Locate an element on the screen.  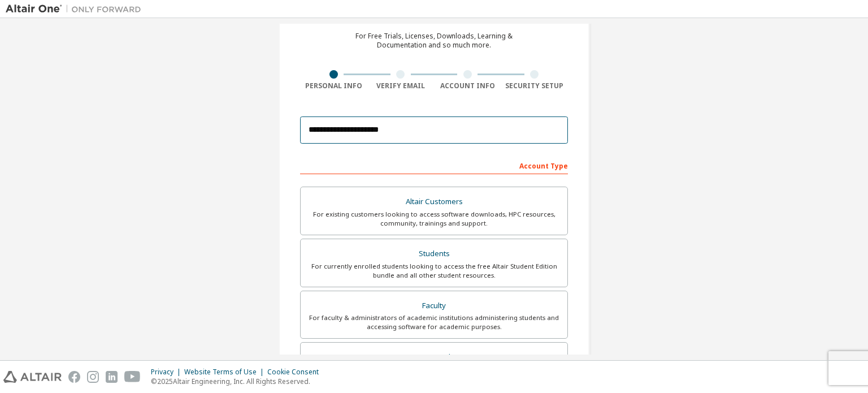
div: Account Type is located at coordinates (434, 165).